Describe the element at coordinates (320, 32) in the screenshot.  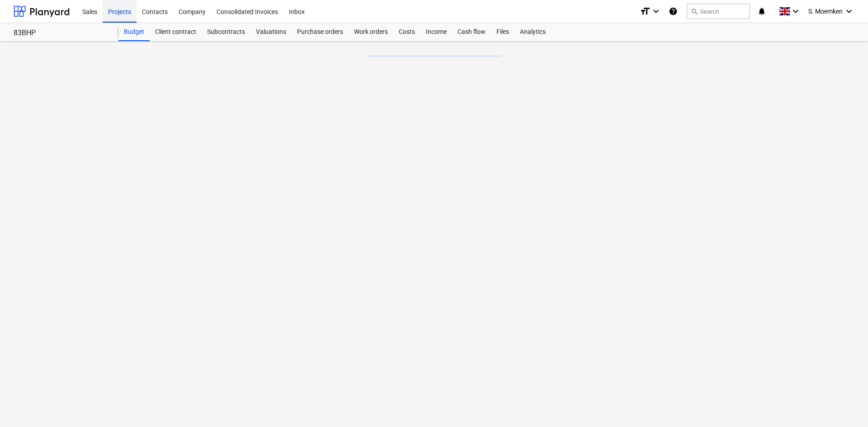
I see `a: Purchase orders` at that location.